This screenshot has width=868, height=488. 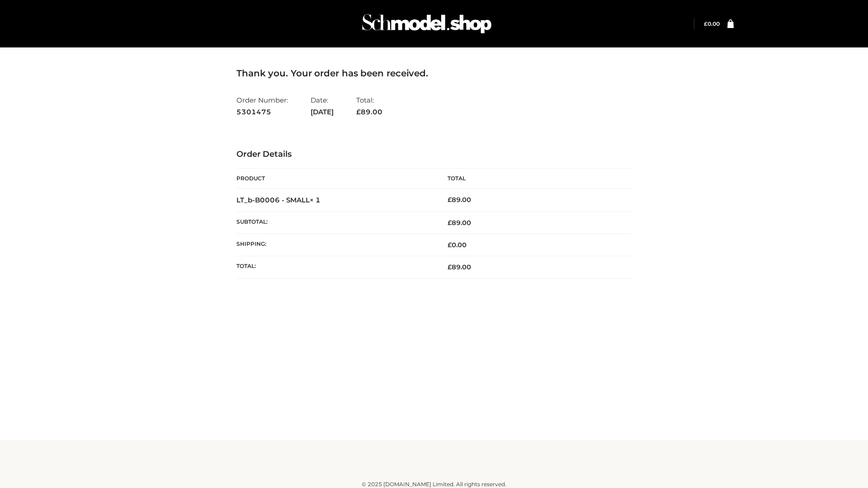 What do you see at coordinates (427, 24) in the screenshot?
I see `a: Schmodel Admin 964` at bounding box center [427, 24].